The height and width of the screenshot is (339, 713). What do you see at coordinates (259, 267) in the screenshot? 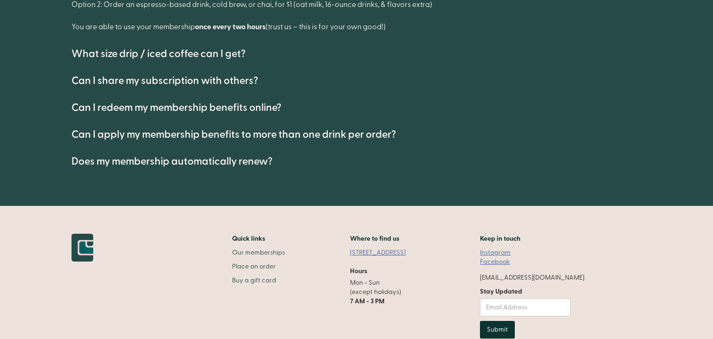
I see `a: Place an order` at bounding box center [259, 267].